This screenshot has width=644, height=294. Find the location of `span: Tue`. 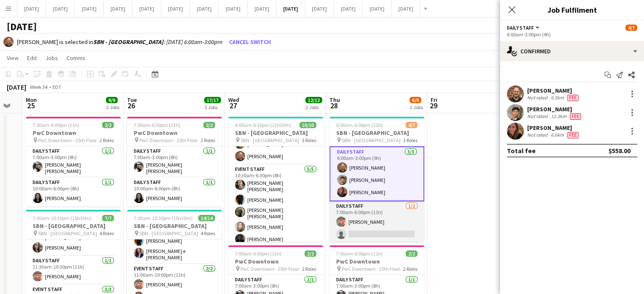

span: Tue is located at coordinates (131, 100).